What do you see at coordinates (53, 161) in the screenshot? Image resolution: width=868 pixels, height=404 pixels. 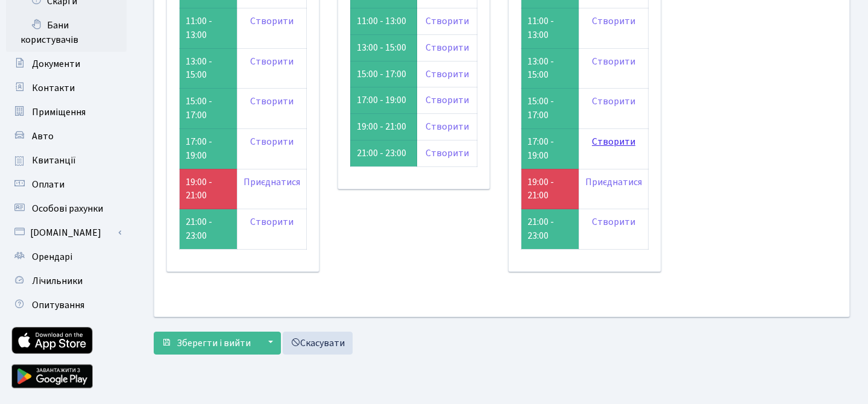 I see `span: Квитанції` at bounding box center [53, 161].